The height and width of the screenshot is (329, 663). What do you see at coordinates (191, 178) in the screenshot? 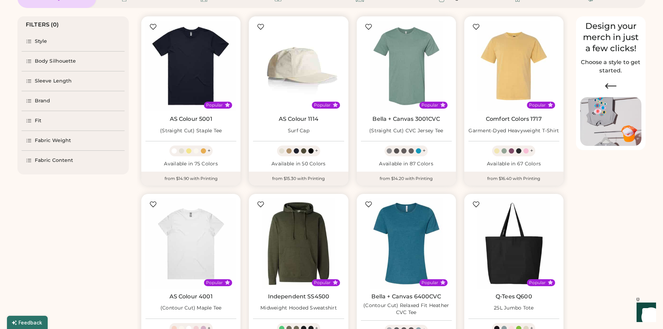
I see `div: from $14.90 with Printing` at bounding box center [191, 178].